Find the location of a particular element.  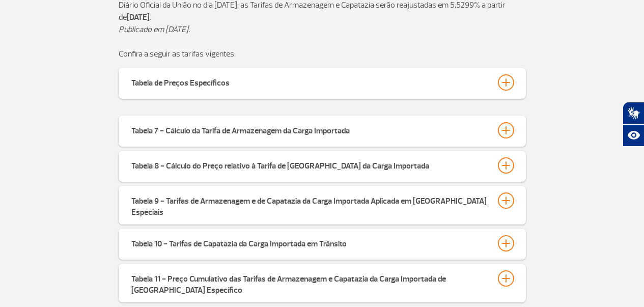

button: Tabela 10 - Tarifas de Capatazia da Carga Importada em Trânsito is located at coordinates (322, 243).